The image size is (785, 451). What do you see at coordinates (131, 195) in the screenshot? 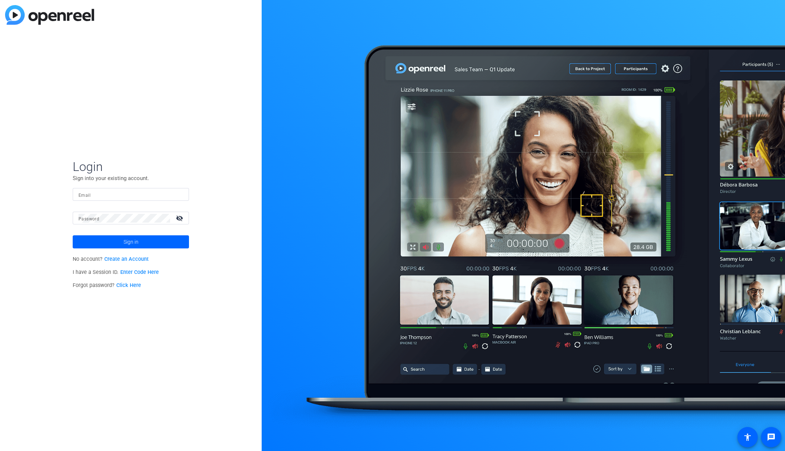
I see `input: Enter Email Address` at bounding box center [131, 195].